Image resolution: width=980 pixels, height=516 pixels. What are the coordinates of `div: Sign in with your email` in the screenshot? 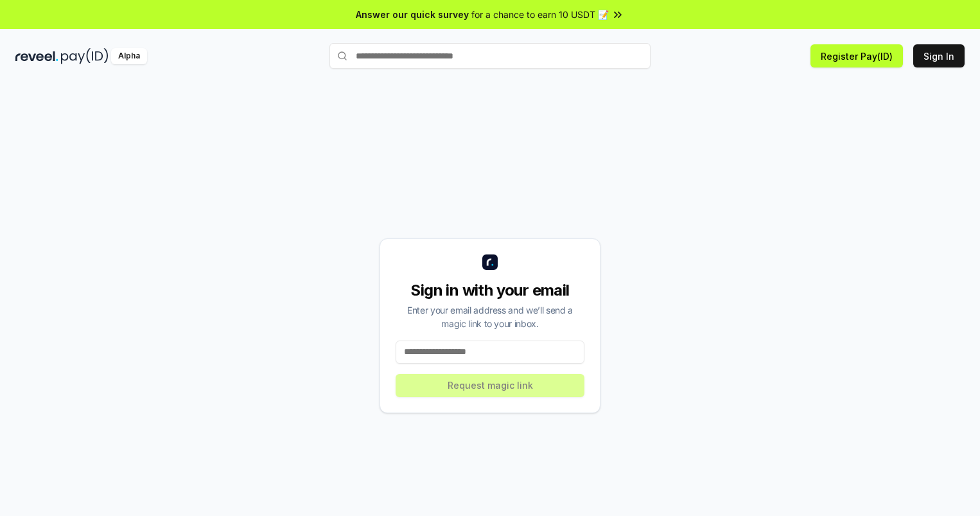 It's located at (490, 290).